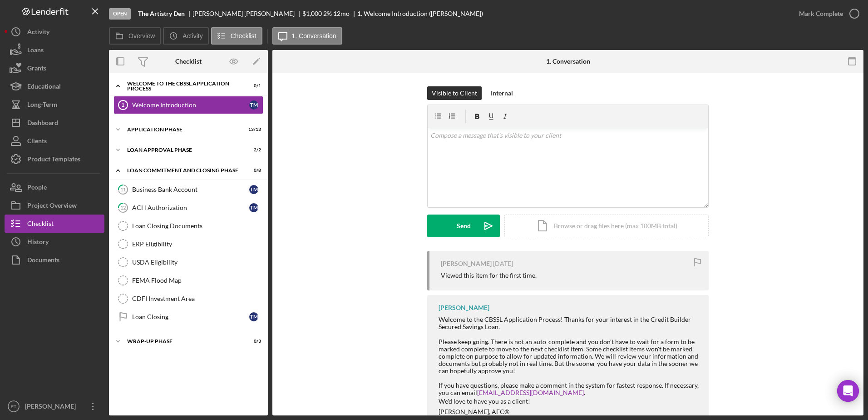 This screenshot has width=868, height=420. I want to click on a: CDFI Investment Area, so click(188, 299).